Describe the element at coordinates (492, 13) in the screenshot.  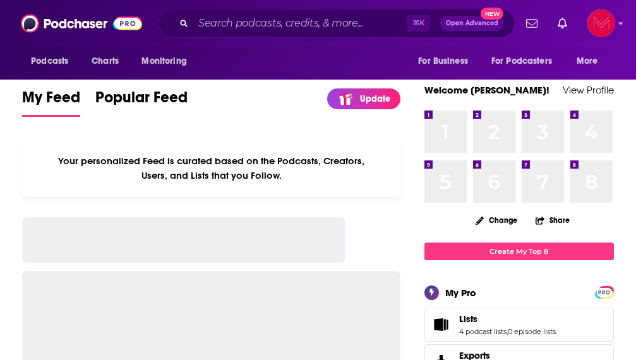
I see `span: New` at that location.